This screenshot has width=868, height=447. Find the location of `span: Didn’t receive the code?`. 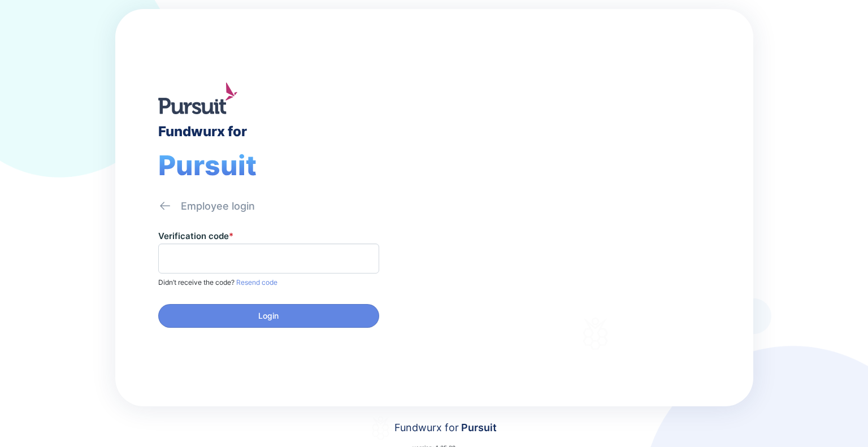

span: Didn’t receive the code? is located at coordinates (196, 282).